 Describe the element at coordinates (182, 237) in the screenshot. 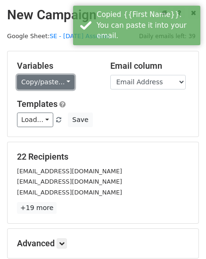

I see `div: Chat Widget` at that location.